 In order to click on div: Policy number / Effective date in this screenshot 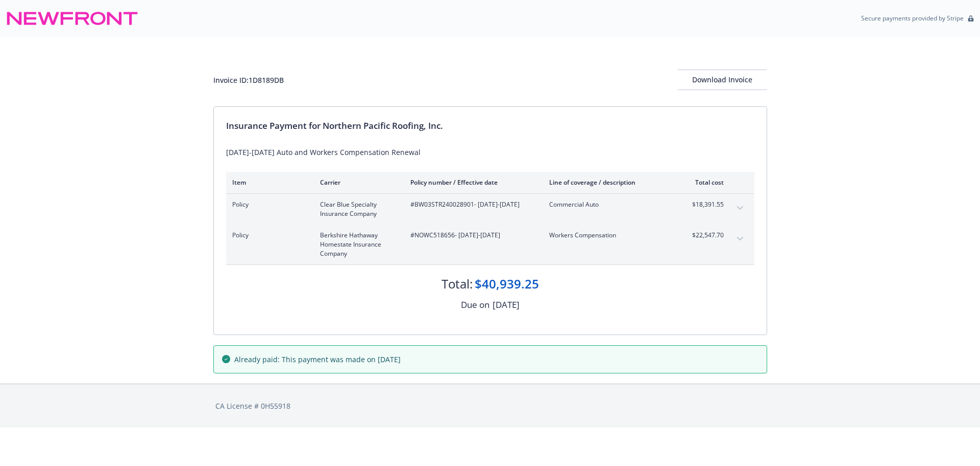, I will do `click(472, 182)`.